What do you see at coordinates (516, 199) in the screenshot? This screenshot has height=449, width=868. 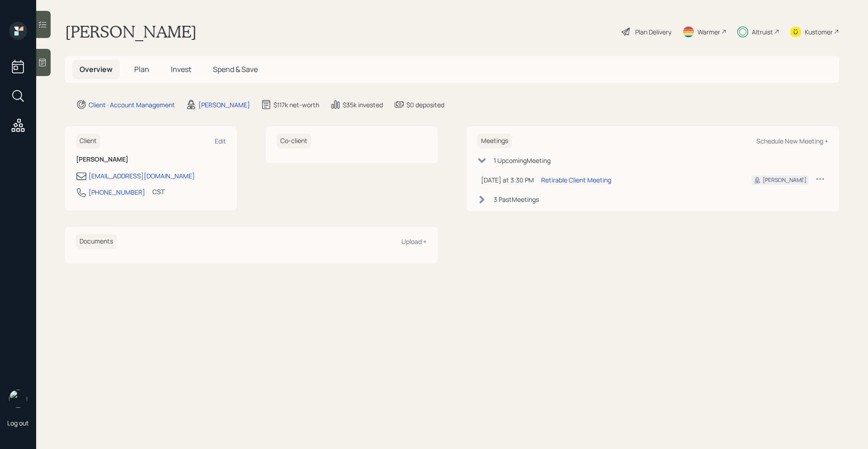 I see `div: 3 Past Meeting s` at bounding box center [516, 199].